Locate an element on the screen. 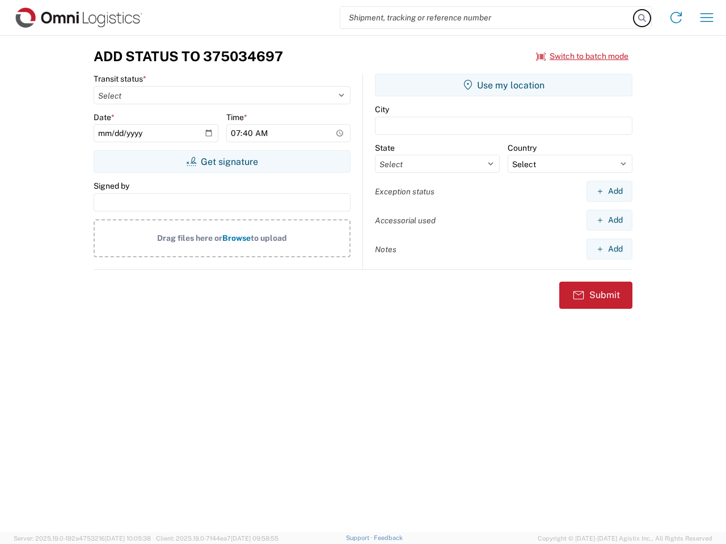 This screenshot has width=726, height=544. input: Shipment, tracking or reference number is located at coordinates (487, 18).